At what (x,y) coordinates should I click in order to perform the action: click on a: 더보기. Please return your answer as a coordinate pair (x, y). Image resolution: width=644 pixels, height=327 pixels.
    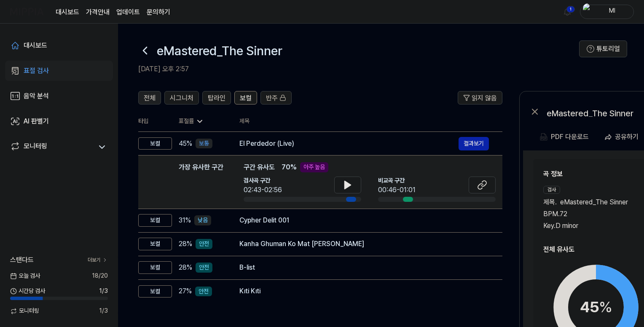
    Looking at the image, I should click on (98, 260).